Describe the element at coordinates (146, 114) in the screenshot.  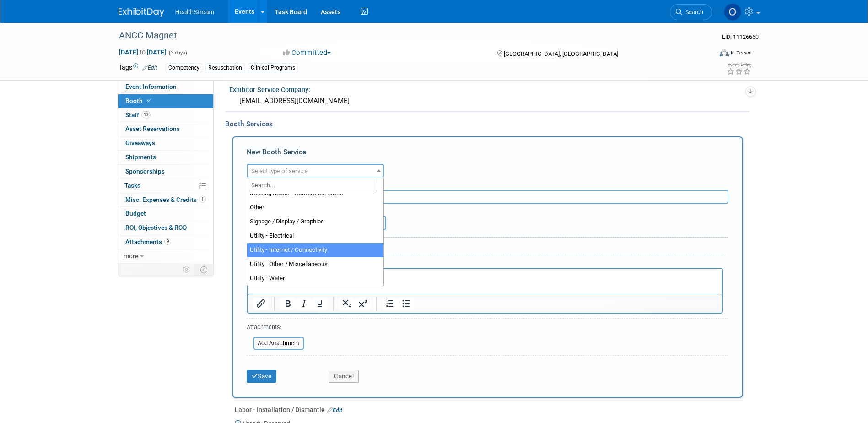
I see `span: 13` at that location.